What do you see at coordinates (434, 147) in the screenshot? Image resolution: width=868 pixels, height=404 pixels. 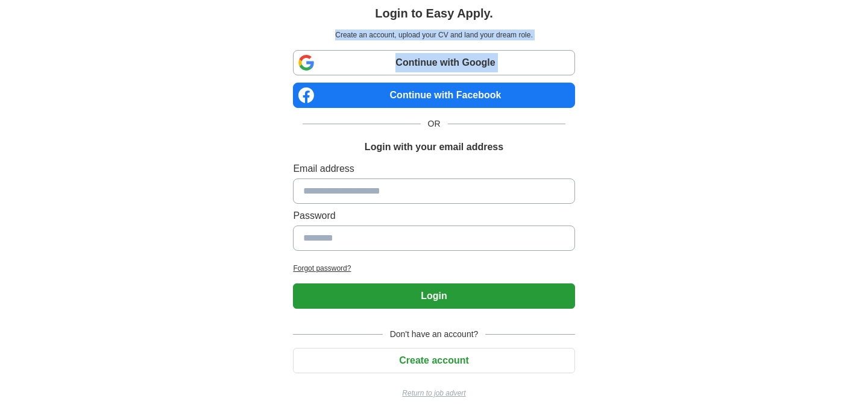 I see `h1: Login with your email address` at bounding box center [434, 147].